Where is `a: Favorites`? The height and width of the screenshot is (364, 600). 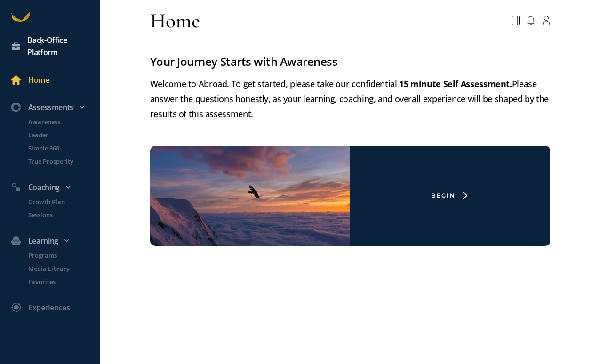 a: Favorites is located at coordinates (58, 282).